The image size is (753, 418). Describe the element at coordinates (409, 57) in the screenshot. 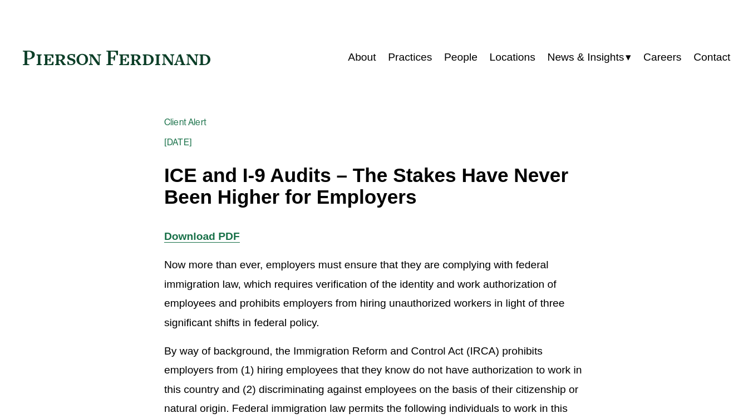

I see `a: Practices` at that location.